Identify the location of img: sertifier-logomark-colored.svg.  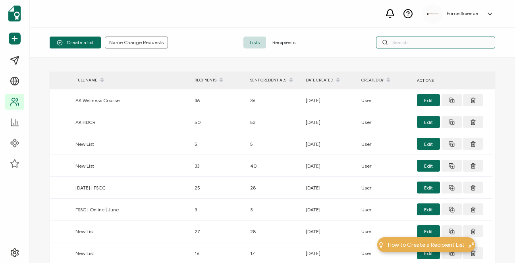
(14, 13).